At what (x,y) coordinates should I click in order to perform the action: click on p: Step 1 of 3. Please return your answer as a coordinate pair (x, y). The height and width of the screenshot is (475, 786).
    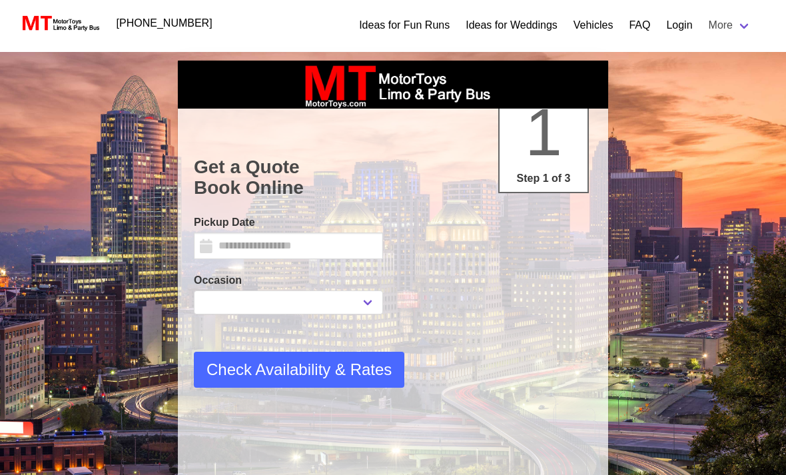
    Looking at the image, I should click on (543, 178).